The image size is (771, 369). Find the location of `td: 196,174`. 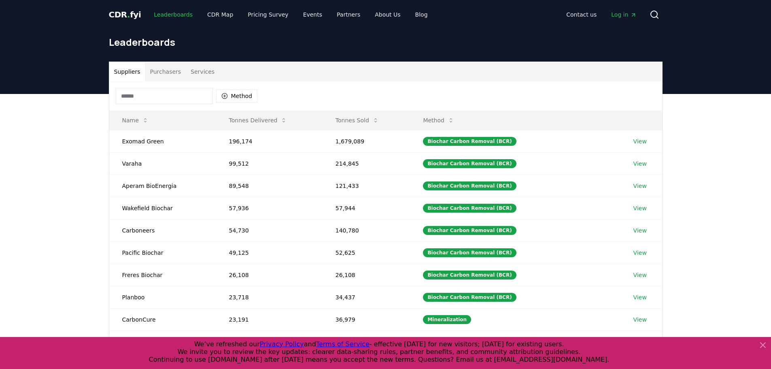

td: 196,174 is located at coordinates (269, 141).